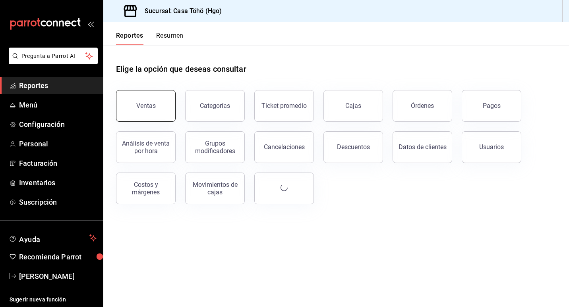  What do you see at coordinates (58, 85) in the screenshot?
I see `span: Reportes` at bounding box center [58, 85].